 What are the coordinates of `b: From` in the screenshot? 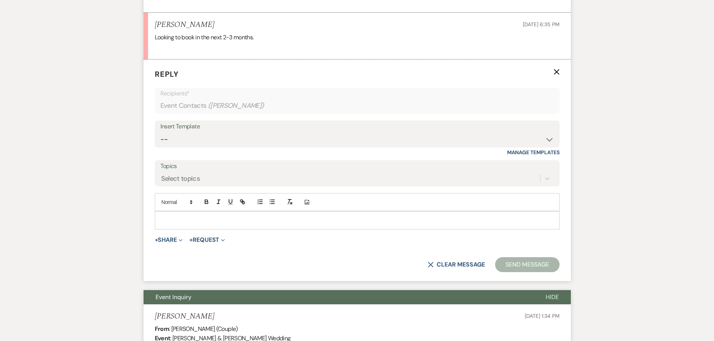 It's located at (162, 329).